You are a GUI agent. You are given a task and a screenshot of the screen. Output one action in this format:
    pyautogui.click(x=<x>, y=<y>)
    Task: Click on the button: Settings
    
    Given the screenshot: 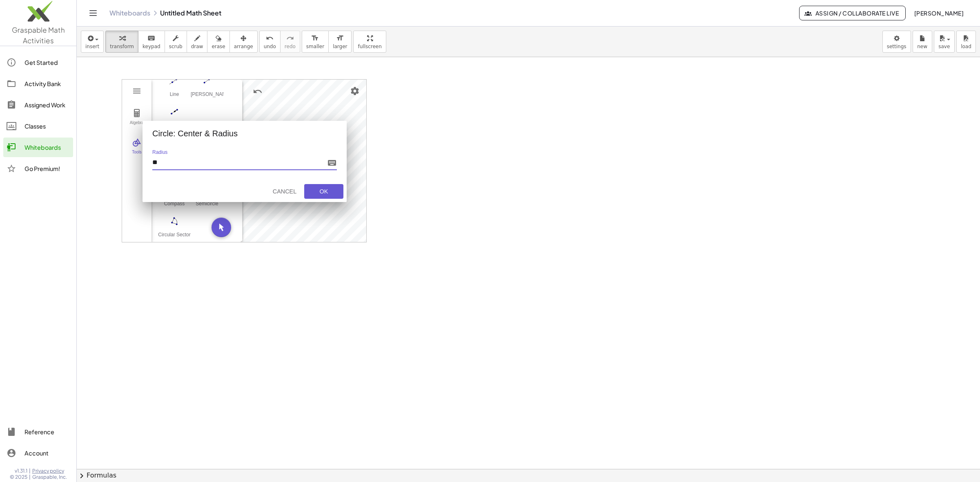 What is the action you would take?
    pyautogui.click(x=355, y=91)
    